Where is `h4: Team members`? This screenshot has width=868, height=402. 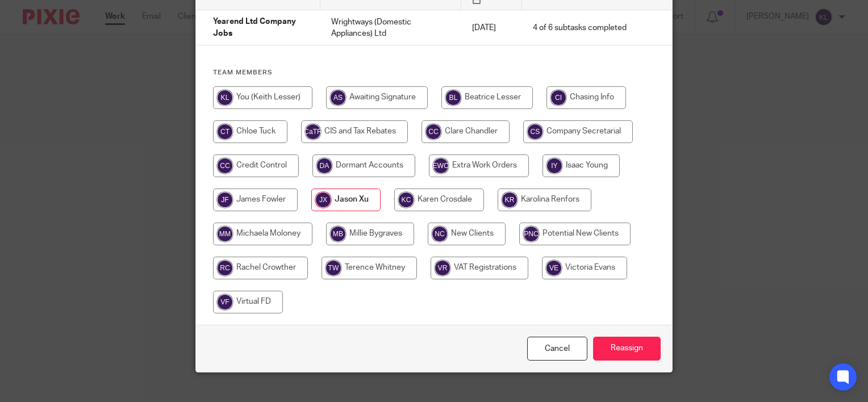
h4: Team members is located at coordinates (434, 73).